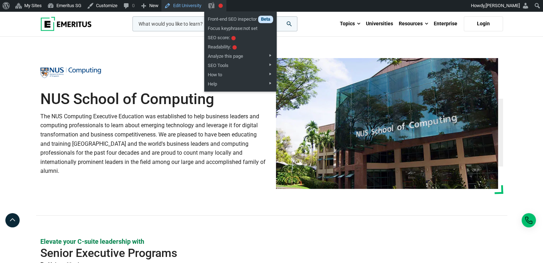  Describe the element at coordinates (379, 24) in the screenshot. I see `a: Universities` at that location.